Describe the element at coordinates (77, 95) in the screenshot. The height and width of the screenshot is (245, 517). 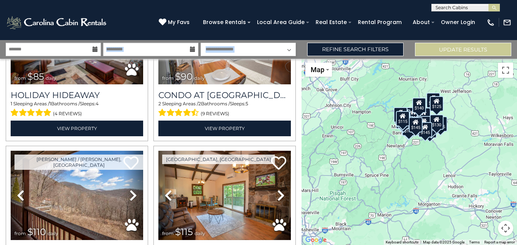
I see `h3: Holiday Hideaway` at that location.